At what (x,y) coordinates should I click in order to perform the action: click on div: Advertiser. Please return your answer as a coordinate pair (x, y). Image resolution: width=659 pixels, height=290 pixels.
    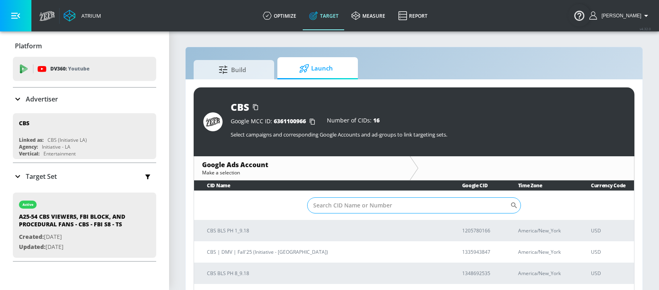
    Looking at the image, I should click on (85, 99).